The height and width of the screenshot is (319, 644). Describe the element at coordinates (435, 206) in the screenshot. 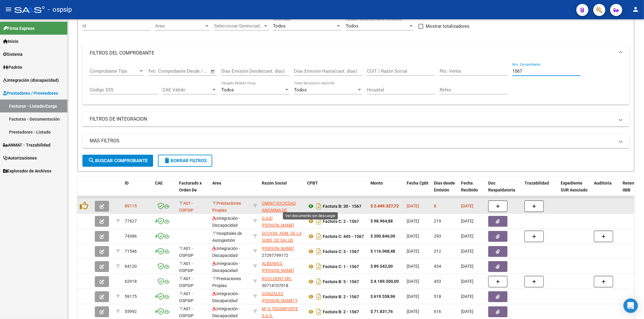

I see `span: 8` at that location.